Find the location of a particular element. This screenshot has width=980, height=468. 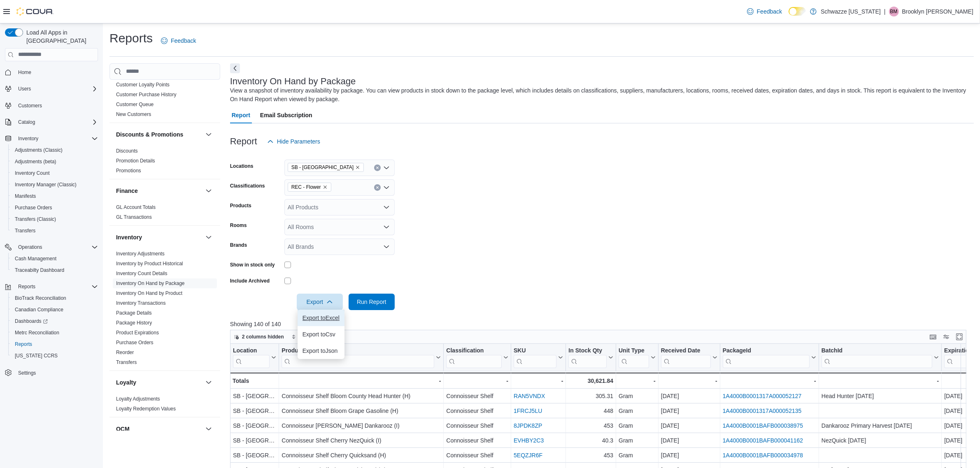

a: Reorder is located at coordinates (124, 353).